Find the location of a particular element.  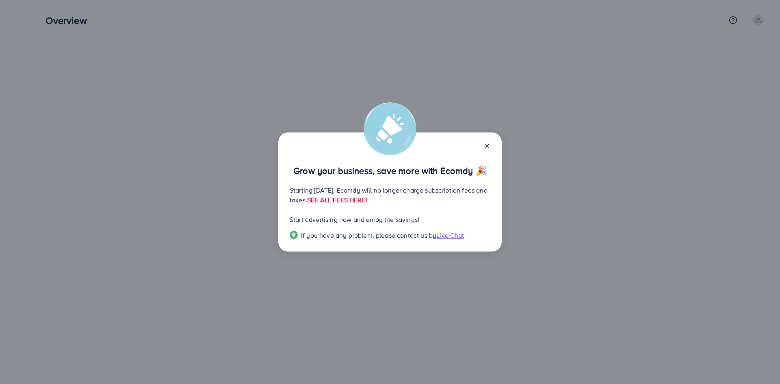

span: If you have any problem, please contact us by is located at coordinates (369, 235).